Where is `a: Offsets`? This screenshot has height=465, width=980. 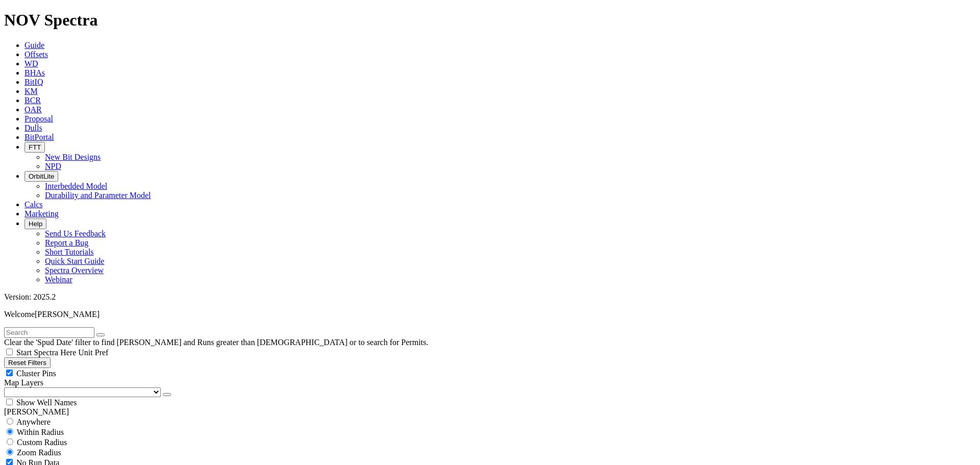 a: Offsets is located at coordinates (36, 54).